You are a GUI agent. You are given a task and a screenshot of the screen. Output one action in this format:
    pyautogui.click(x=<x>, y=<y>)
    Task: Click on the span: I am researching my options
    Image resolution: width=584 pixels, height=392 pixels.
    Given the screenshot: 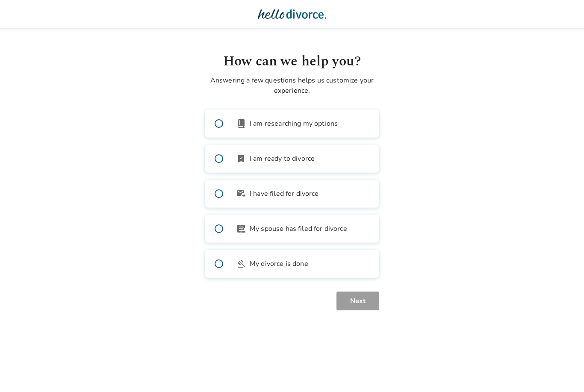 What is the action you would take?
    pyautogui.click(x=294, y=124)
    